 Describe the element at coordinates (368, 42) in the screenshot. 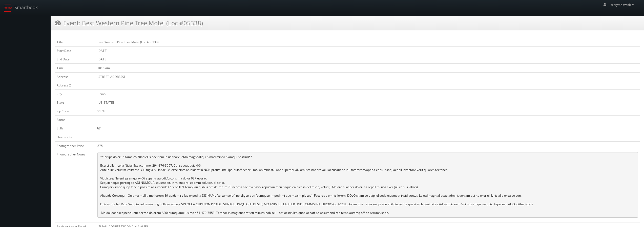

I see `td: Best Western Pine Tree Motel (Loc #05338)` at that location.